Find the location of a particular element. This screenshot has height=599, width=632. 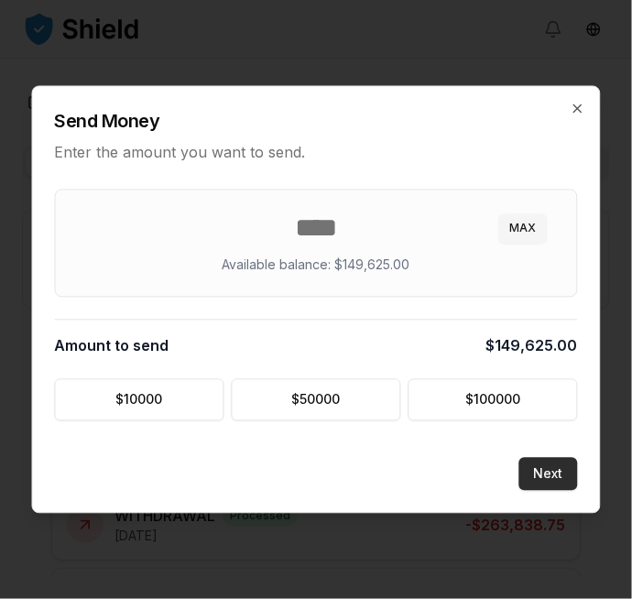

span: $149,625.00 is located at coordinates (532, 346).